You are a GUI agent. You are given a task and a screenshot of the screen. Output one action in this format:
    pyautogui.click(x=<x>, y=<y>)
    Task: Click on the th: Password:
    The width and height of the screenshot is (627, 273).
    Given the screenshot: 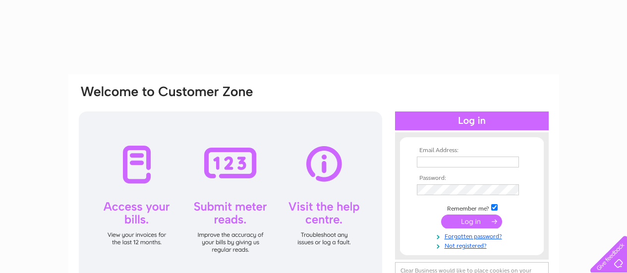 What is the action you would take?
    pyautogui.click(x=472, y=178)
    